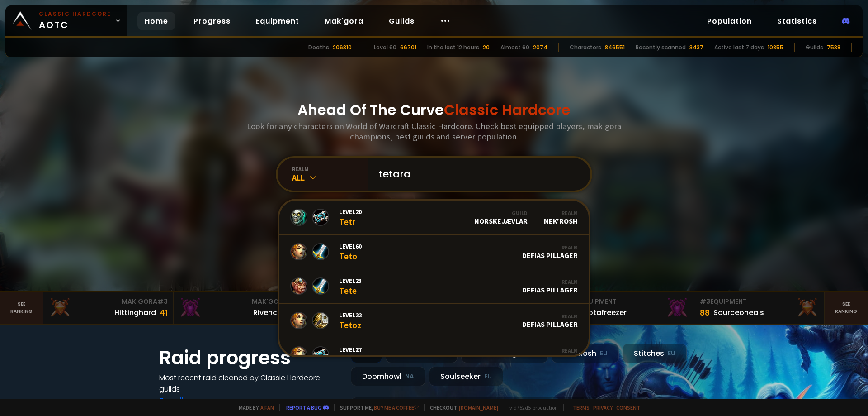 The width and height of the screenshot is (868, 416). What do you see at coordinates (486, 48) in the screenshot?
I see `div: 20` at bounding box center [486, 48].